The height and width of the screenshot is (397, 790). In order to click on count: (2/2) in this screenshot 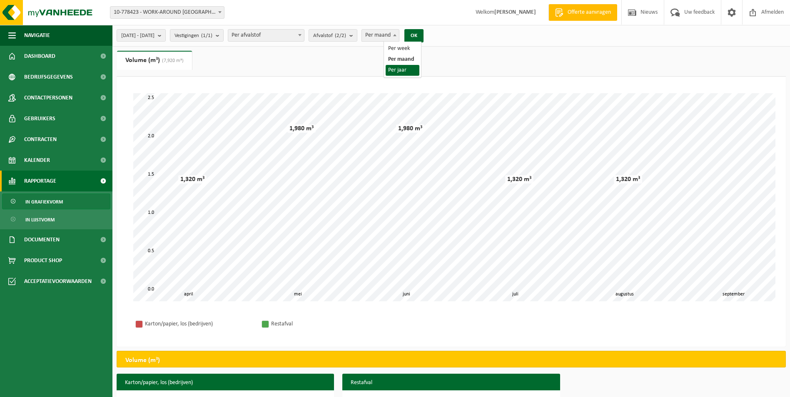, I will do `click(340, 35)`.